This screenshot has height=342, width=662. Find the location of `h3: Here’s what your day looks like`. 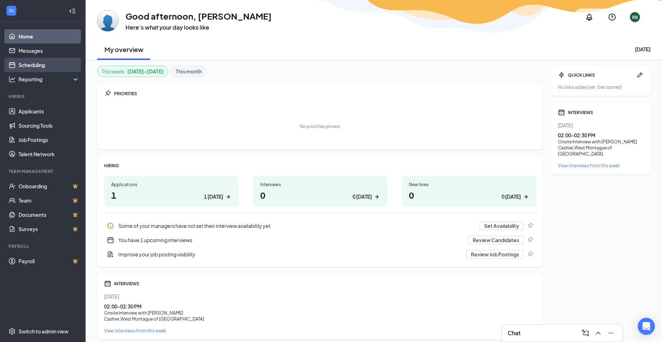

h3: Here’s what your day looks like is located at coordinates (199, 27).